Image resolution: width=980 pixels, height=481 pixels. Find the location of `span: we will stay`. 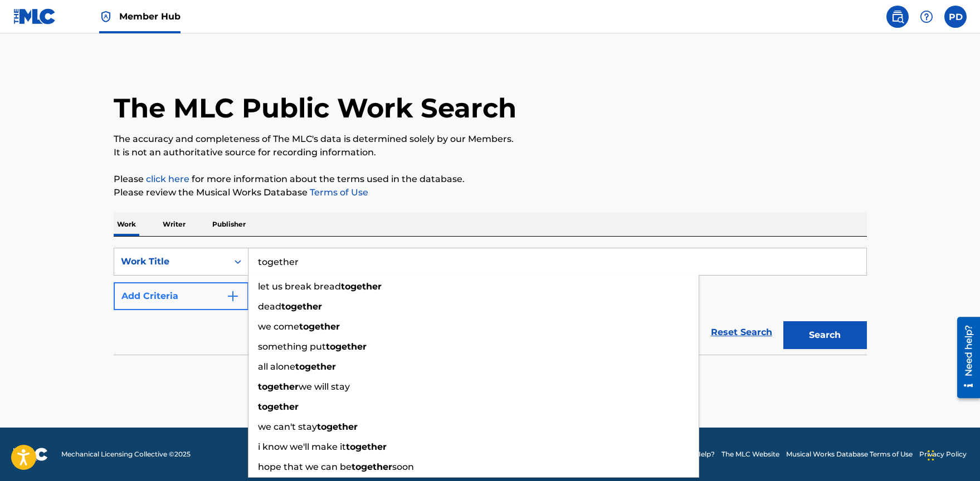

span: we will stay is located at coordinates (324, 386).